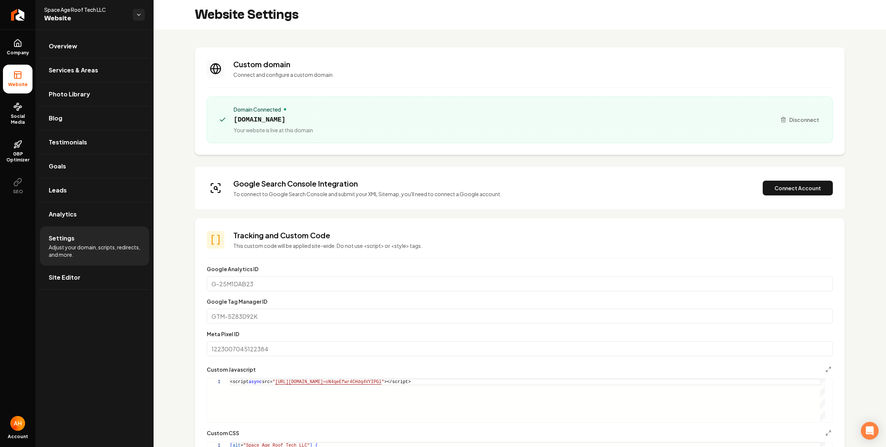  Describe the element at coordinates (18, 192) in the screenshot. I see `span: SEO` at that location.